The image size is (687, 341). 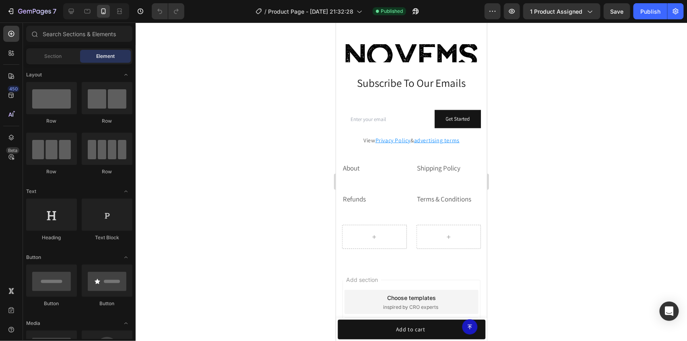 I want to click on div: 450, so click(x=13, y=89).